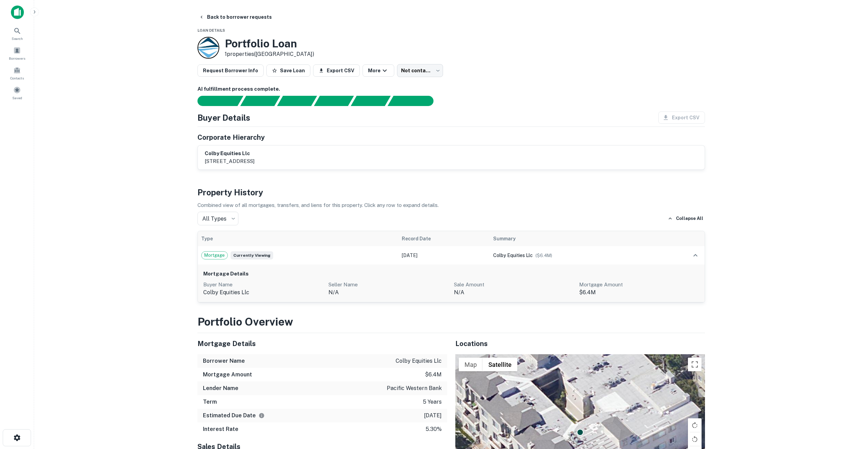 This screenshot has width=868, height=449. Describe the element at coordinates (851, 411) in the screenshot. I see `div: Chat Widget` at that location.